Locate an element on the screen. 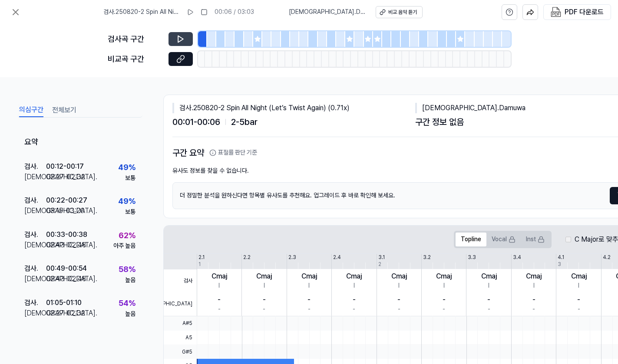  div: 비교곡 구간 is located at coordinates (136, 59).